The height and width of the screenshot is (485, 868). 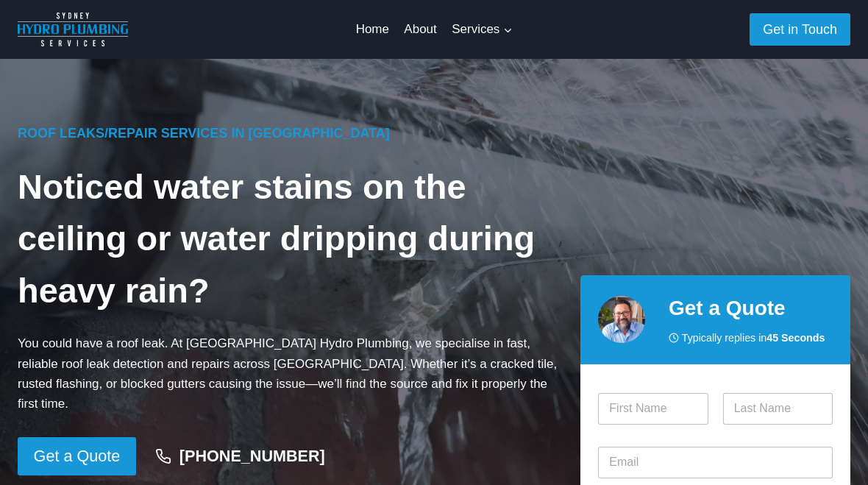 What do you see at coordinates (799, 29) in the screenshot?
I see `a: Get in Touch` at bounding box center [799, 29].